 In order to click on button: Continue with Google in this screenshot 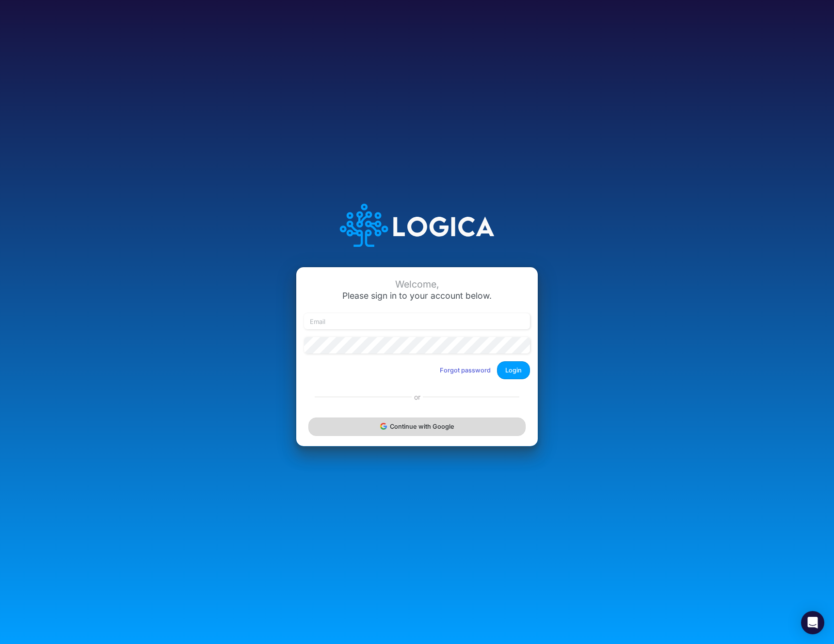, I will do `click(417, 426)`.